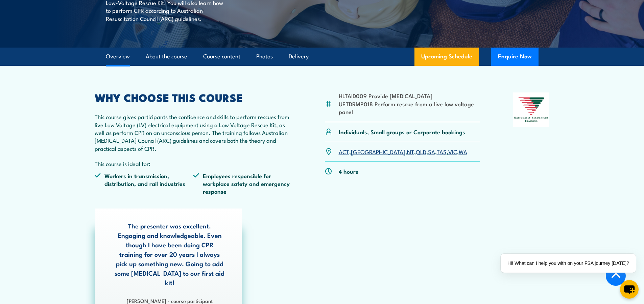  What do you see at coordinates (193, 97) in the screenshot?
I see `h2: WHY CHOOSE THIS COURSE` at bounding box center [193, 97].